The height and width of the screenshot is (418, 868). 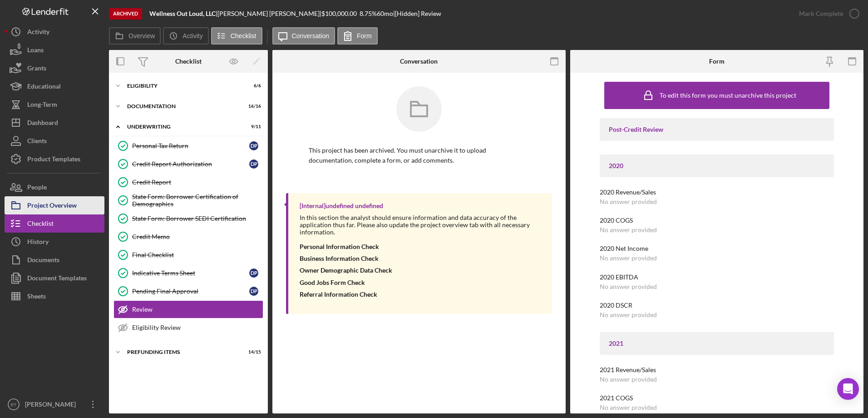 I want to click on div: 2021, so click(x=716, y=343).